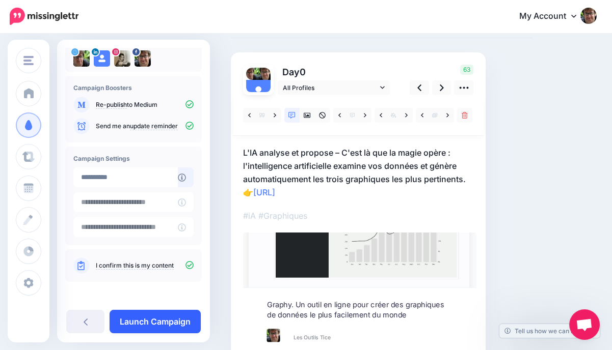 Image resolution: width=612 pixels, height=350 pixels. What do you see at coordinates (39, 20) in the screenshot?
I see `div: v 4.0.25` at bounding box center [39, 20].